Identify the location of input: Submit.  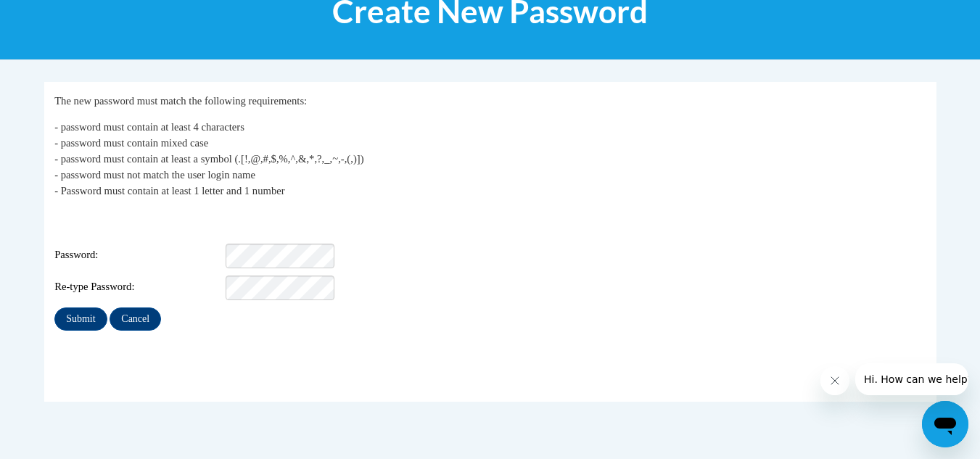
(80, 319).